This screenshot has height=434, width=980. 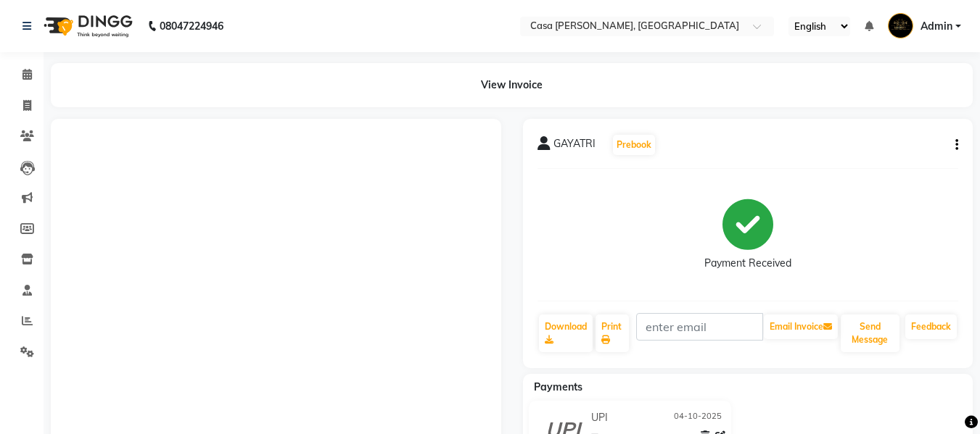 What do you see at coordinates (612, 333) in the screenshot?
I see `a: Print` at bounding box center [612, 333].